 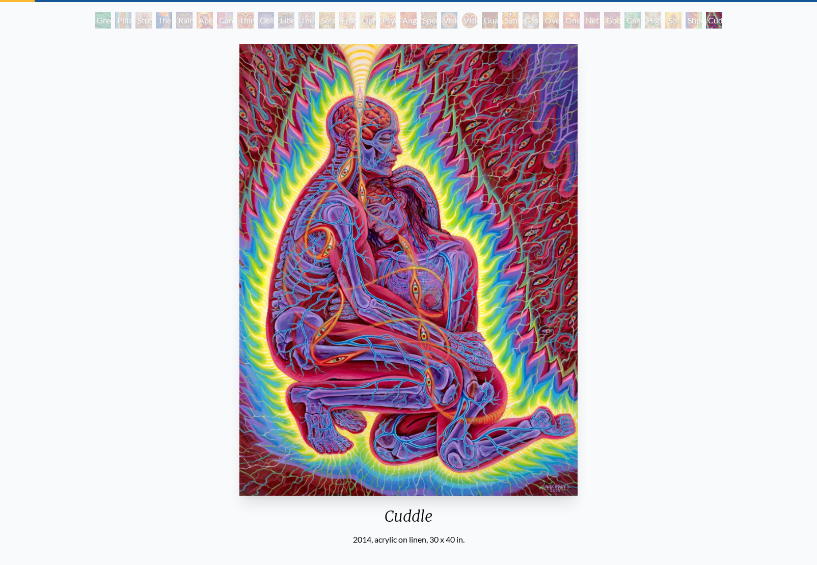 I want to click on div: Angel Skin, so click(x=408, y=20).